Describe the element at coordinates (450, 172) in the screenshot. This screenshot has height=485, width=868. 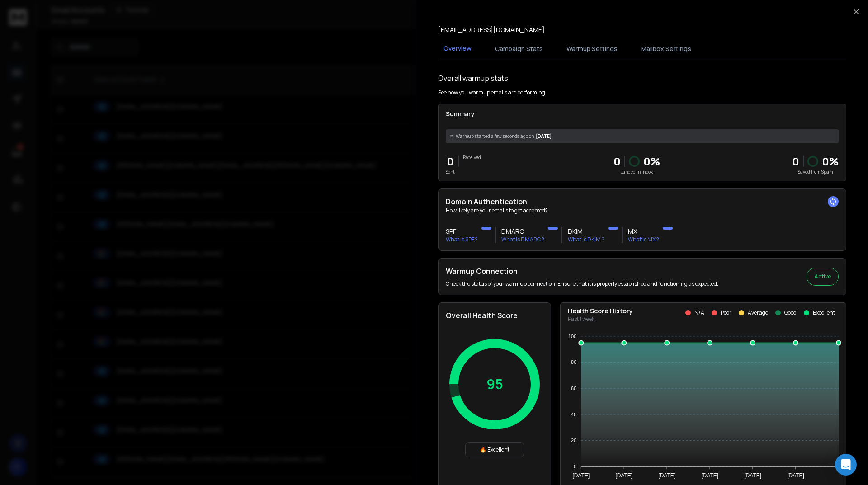
I see `p: Sent` at that location.